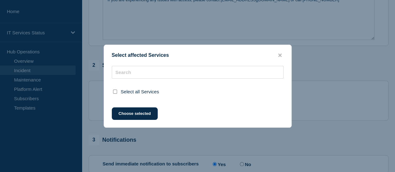 Image resolution: width=395 pixels, height=172 pixels. Describe the element at coordinates (280, 55) in the screenshot. I see `button: close button` at that location.